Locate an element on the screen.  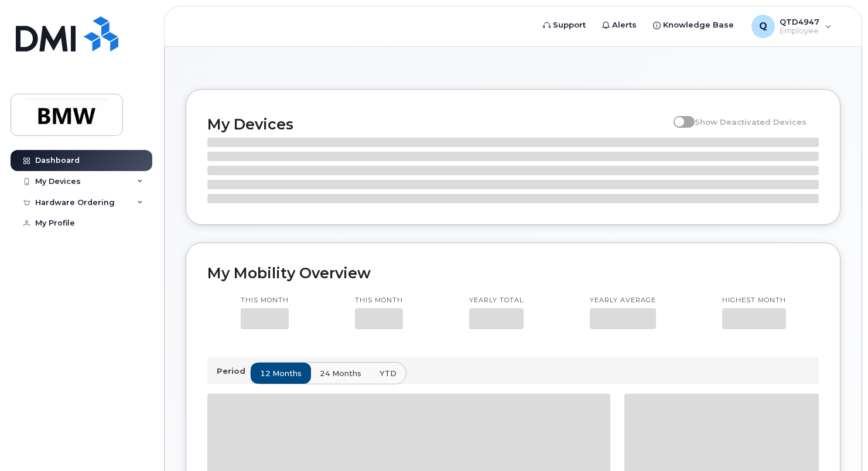
span: Show Deactivated Devices is located at coordinates (750, 122).